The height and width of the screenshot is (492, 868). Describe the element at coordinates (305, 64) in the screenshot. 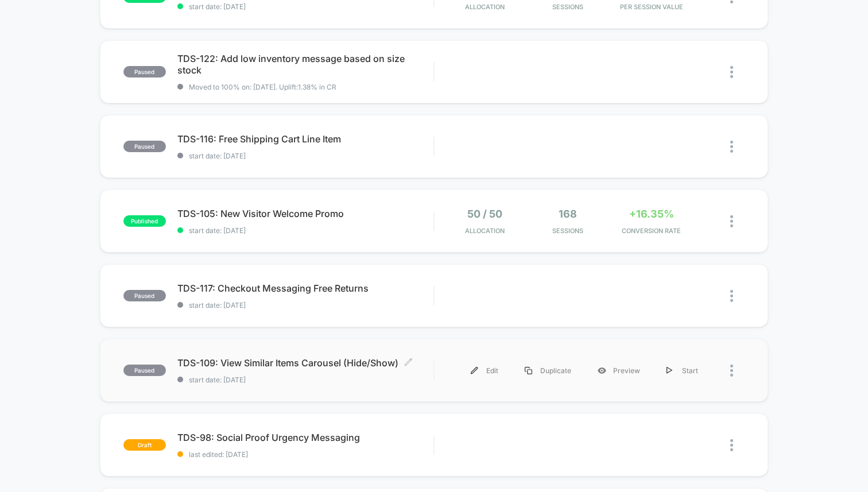

I see `span: TDS-122: Add low inventory message based on size stock` at that location.